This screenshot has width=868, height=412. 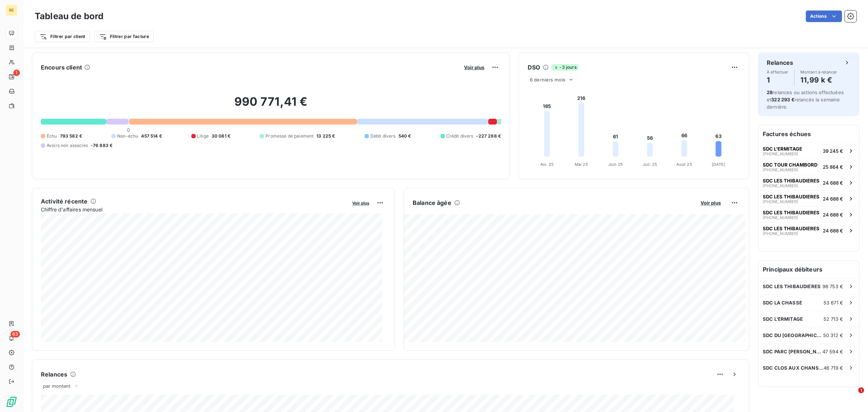 What do you see at coordinates (101, 146) in the screenshot?
I see `span: -76 883 €` at bounding box center [101, 146].